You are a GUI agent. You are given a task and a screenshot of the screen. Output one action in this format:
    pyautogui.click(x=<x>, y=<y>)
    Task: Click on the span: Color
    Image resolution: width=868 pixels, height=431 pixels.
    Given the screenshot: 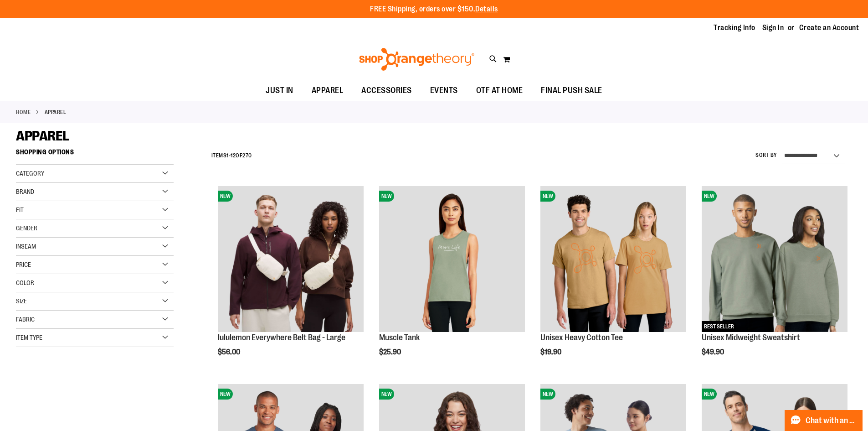 What is the action you would take?
    pyautogui.click(x=25, y=283)
    